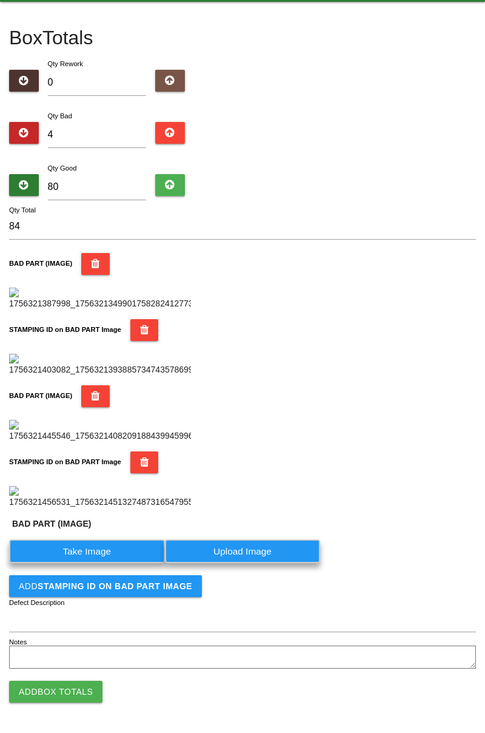 The image size is (485, 733). Describe the element at coordinates (56, 692) in the screenshot. I see `button: AddBox Totals` at that location.